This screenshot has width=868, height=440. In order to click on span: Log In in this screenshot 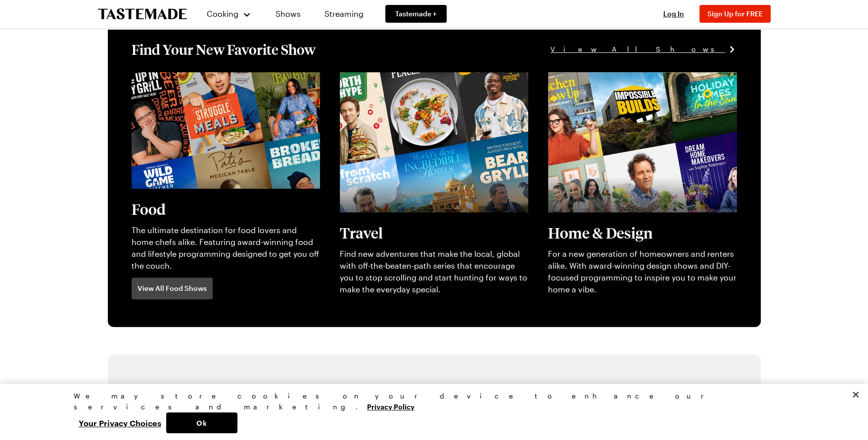, I will do `click(674, 13)`.